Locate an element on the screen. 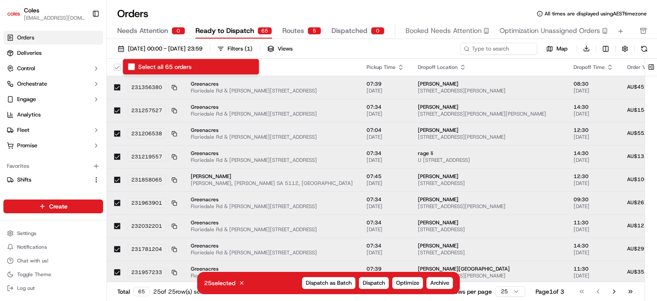 The image size is (657, 301). span: AU$299.25 is located at coordinates (641, 248).